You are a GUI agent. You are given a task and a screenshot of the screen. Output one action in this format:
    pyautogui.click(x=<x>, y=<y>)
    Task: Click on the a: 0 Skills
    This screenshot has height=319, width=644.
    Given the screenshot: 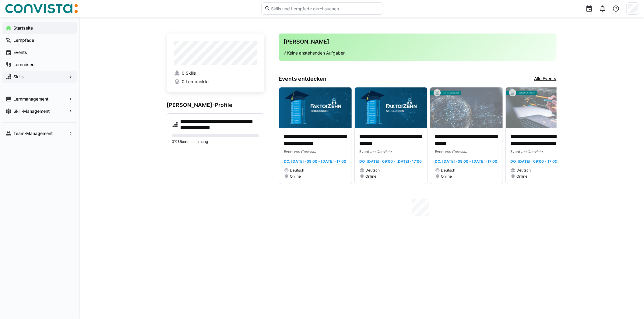 What is the action you would take?
    pyautogui.click(x=215, y=73)
    